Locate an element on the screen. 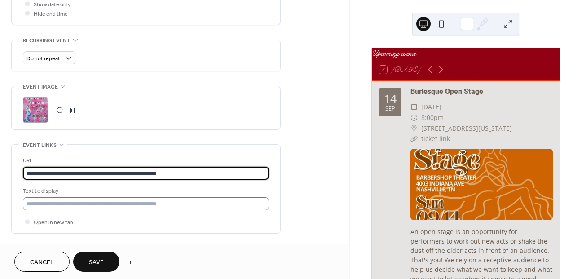 The width and height of the screenshot is (582, 279). span: Event links is located at coordinates (40, 145).